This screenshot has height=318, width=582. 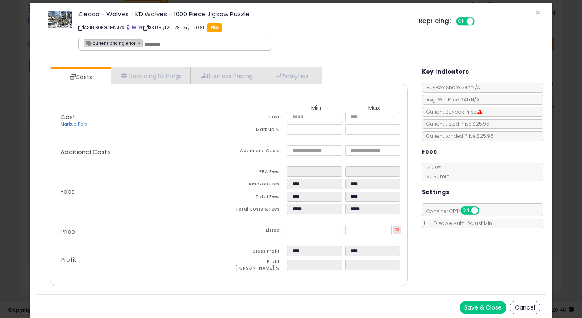 I want to click on p: Cost, so click(x=141, y=121).